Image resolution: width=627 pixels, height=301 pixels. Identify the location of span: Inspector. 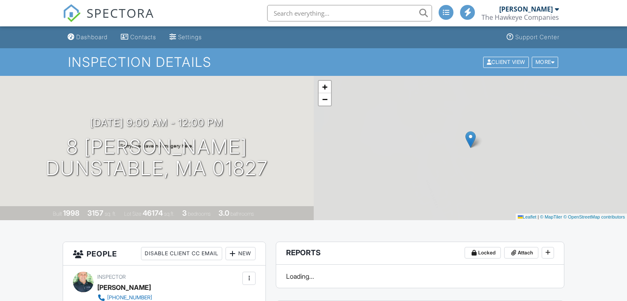
(111, 277).